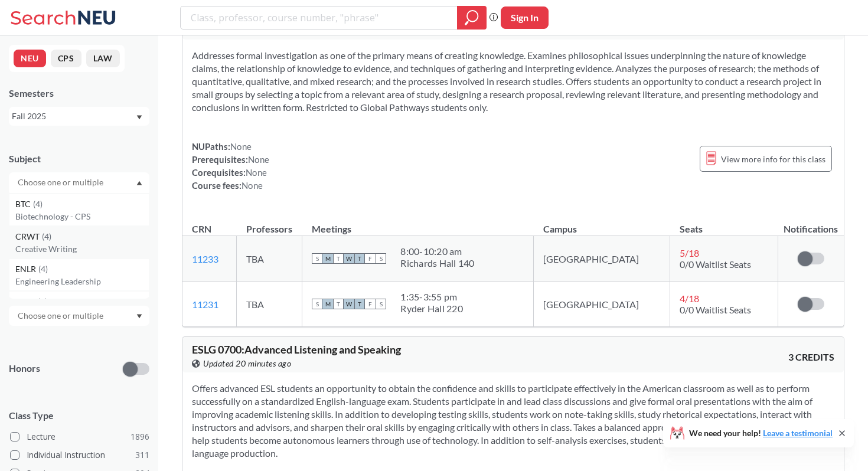  What do you see at coordinates (296, 349) in the screenshot?
I see `span: ESLG 0700 : Advanced Listening and Speaking` at bounding box center [296, 349].